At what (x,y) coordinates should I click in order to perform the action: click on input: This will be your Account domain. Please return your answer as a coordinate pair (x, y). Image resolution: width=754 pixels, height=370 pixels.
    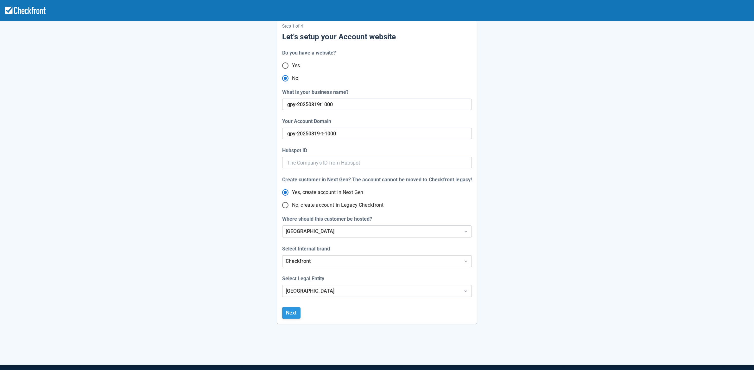
    Looking at the image, I should click on (376, 104).